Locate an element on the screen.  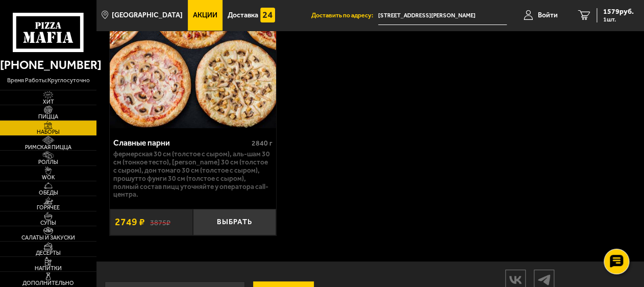
img: 15daf4d41897b9f0e9f617042186c801.svg is located at coordinates (268, 15).